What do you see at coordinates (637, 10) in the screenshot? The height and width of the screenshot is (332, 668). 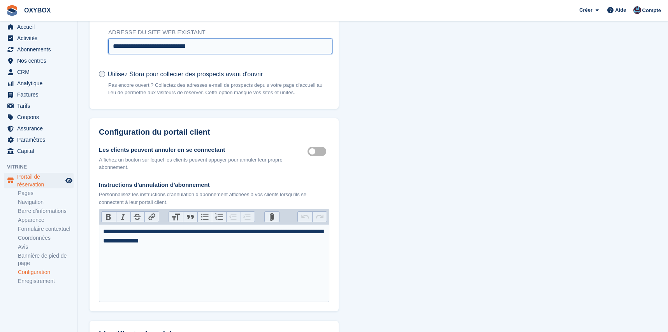 I see `img: Oriana Devaux` at bounding box center [637, 10].